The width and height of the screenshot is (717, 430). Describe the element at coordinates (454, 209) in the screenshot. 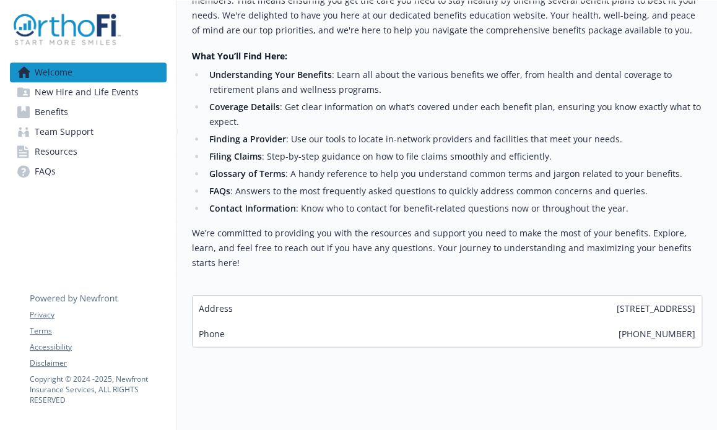

I see `li: : Know who to contact for benefit-related questions now or throughout the year.` at that location.